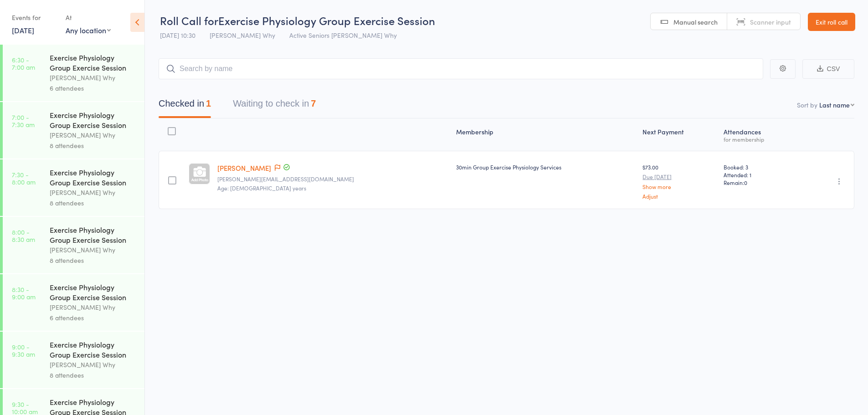 The image size is (868, 415). What do you see at coordinates (759, 174) in the screenshot?
I see `span: Attended: 1` at bounding box center [759, 174].